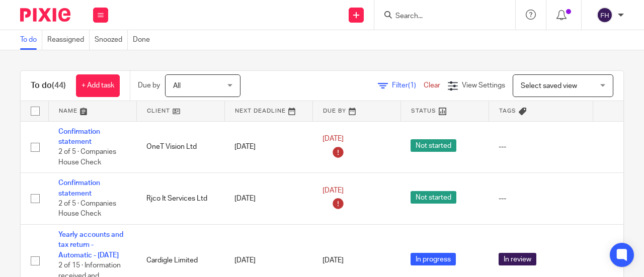 The image size is (644, 277). Describe the element at coordinates (180, 146) in the screenshot. I see `td: OneT Vision Ltd` at that location.